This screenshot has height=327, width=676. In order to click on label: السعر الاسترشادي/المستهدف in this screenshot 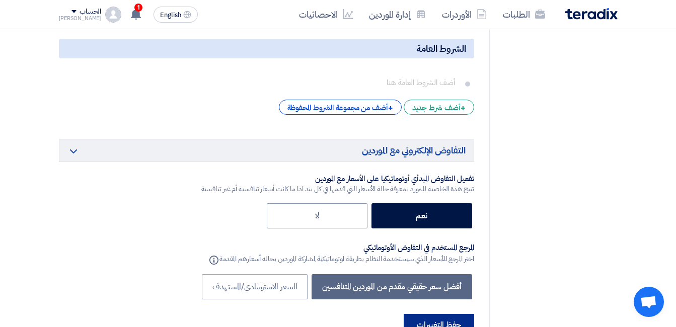, I will do `click(255, 287)`.